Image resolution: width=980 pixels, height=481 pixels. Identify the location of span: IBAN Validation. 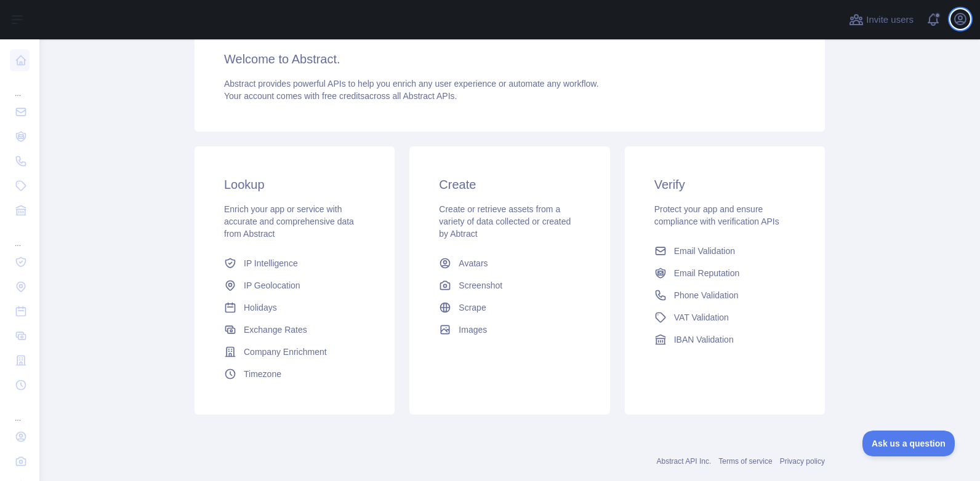
(703, 340).